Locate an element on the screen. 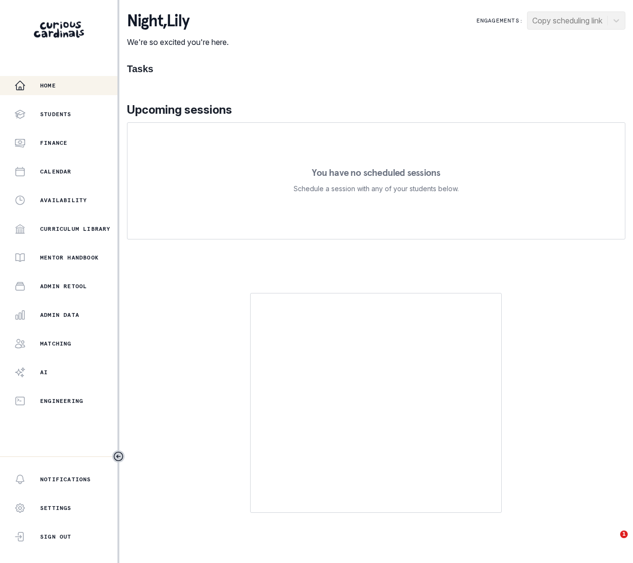 Image resolution: width=633 pixels, height=563 pixels. span: 1 is located at coordinates (624, 534).